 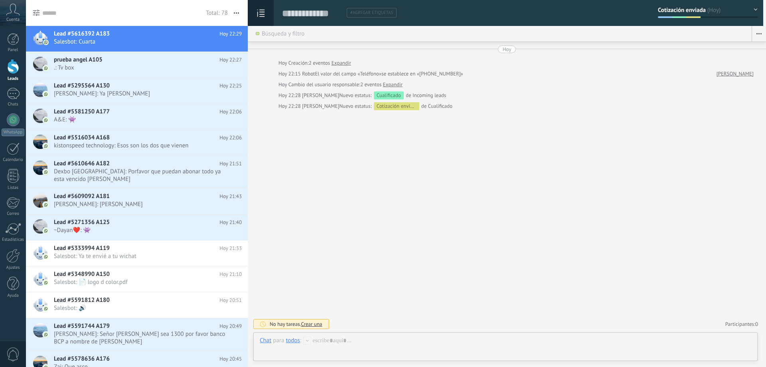 I want to click on div: Calendario, so click(x=13, y=160).